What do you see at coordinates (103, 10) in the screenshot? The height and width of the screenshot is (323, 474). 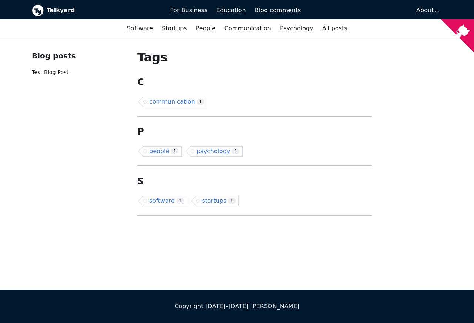 I see `b: Talkyard` at bounding box center [103, 10].